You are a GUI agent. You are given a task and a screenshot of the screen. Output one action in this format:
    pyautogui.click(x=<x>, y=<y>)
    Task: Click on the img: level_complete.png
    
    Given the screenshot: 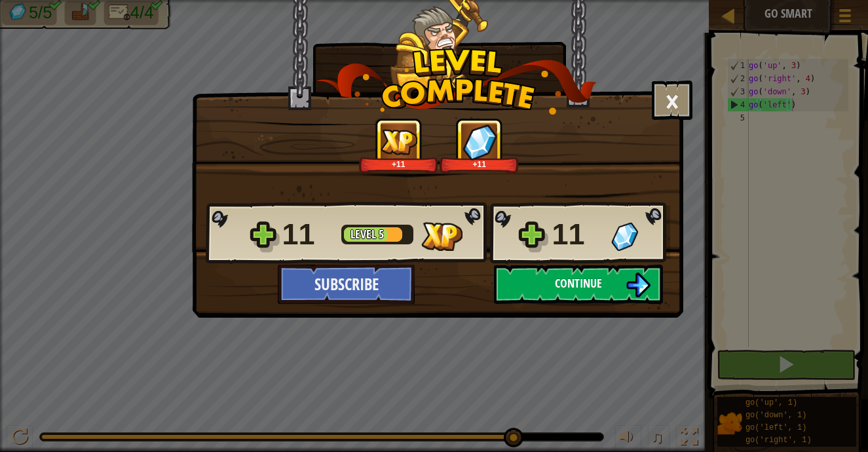 What is the action you would take?
    pyautogui.click(x=456, y=81)
    